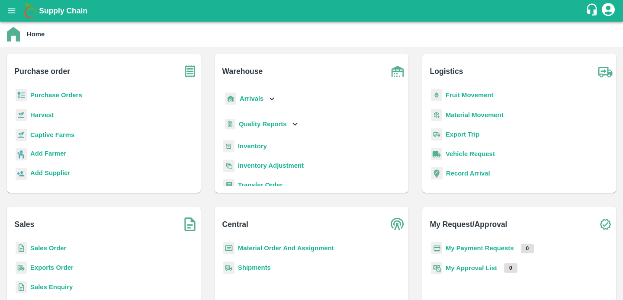  Describe the element at coordinates (56, 95) in the screenshot. I see `a: Purchase Orders` at that location.